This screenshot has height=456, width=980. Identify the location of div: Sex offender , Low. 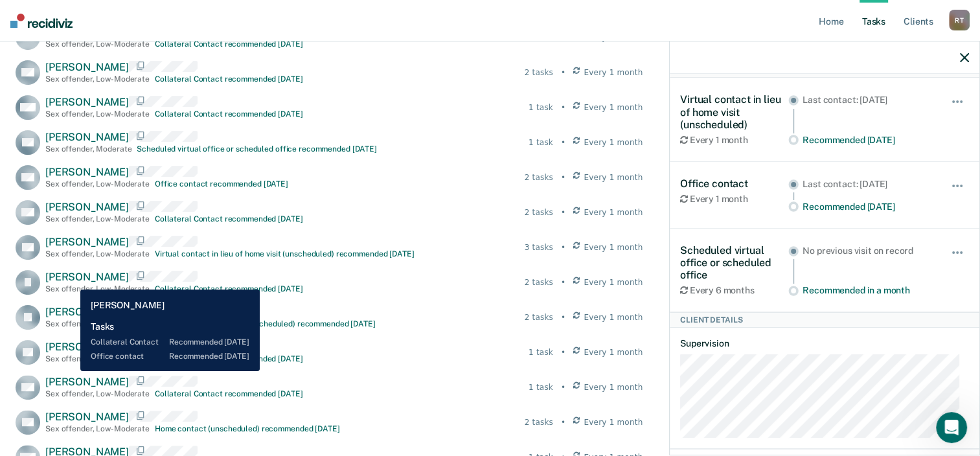
(77, 324).